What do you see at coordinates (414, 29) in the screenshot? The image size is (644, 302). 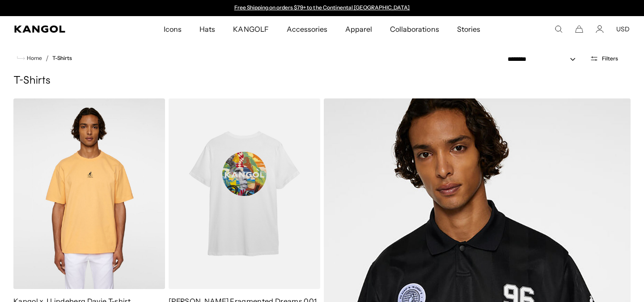 I see `a: Collaborations` at bounding box center [414, 29].